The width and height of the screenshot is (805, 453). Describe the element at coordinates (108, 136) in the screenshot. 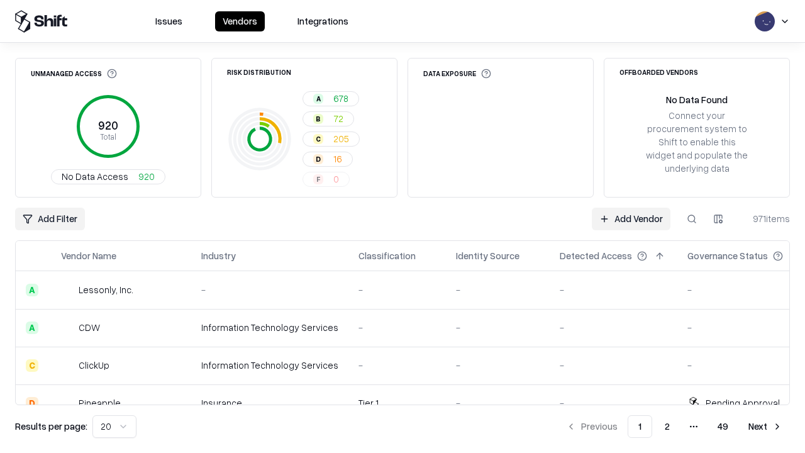

I see `tspan: Total` at that location.